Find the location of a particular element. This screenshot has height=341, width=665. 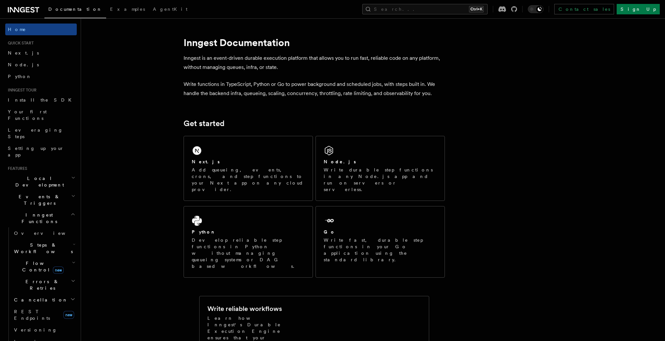

span: Python is located at coordinates (20, 76).